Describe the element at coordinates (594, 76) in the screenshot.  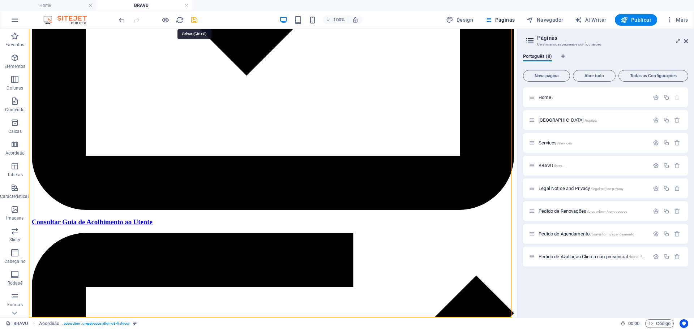
I see `span: Abrir tudo` at that location.